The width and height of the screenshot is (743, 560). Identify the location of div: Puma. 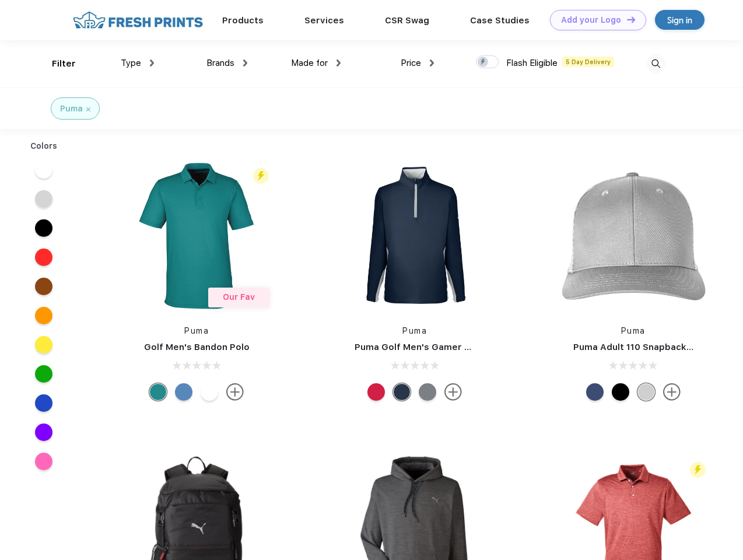
(71, 108).